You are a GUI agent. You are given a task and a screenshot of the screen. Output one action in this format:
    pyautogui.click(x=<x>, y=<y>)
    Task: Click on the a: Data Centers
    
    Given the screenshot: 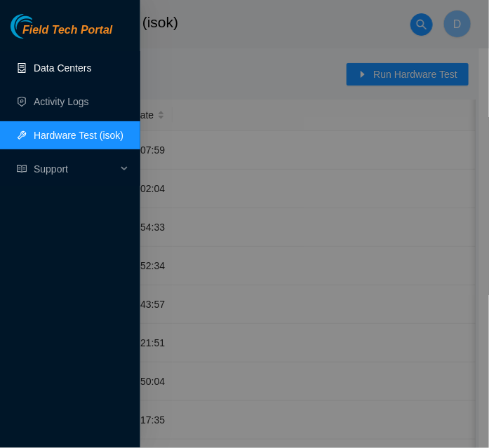 What is the action you would take?
    pyautogui.click(x=63, y=68)
    